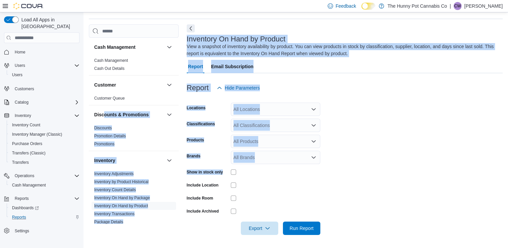 Image resolution: width=508 pixels, height=248 pixels. I want to click on button: Home, so click(42, 52).